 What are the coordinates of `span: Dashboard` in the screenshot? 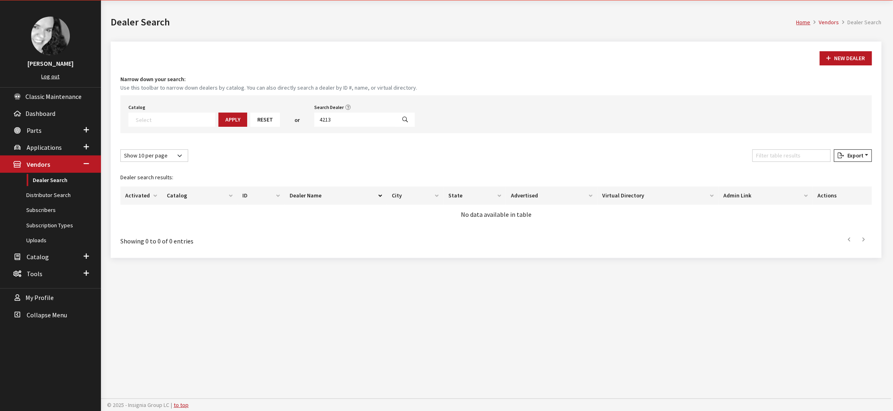 It's located at (40, 114).